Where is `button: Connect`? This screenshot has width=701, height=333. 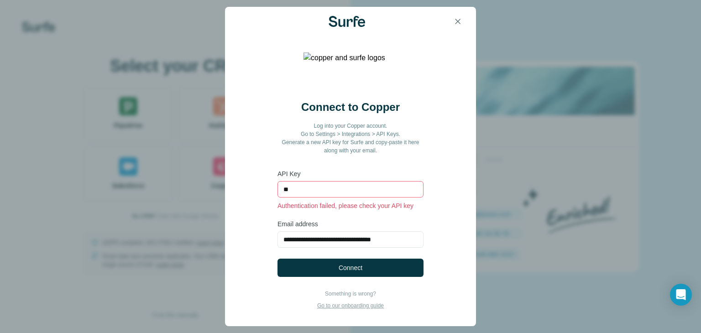 button: Connect is located at coordinates (350, 268).